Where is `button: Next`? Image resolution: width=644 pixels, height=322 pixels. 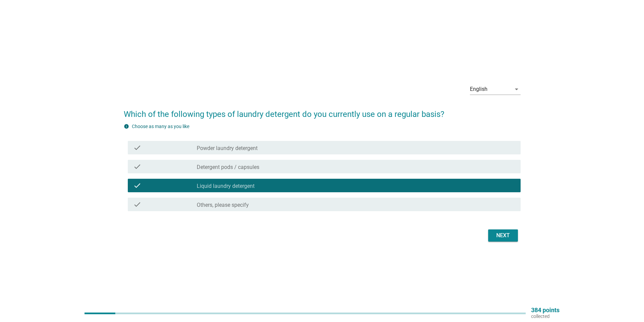 button: Next is located at coordinates (503, 236).